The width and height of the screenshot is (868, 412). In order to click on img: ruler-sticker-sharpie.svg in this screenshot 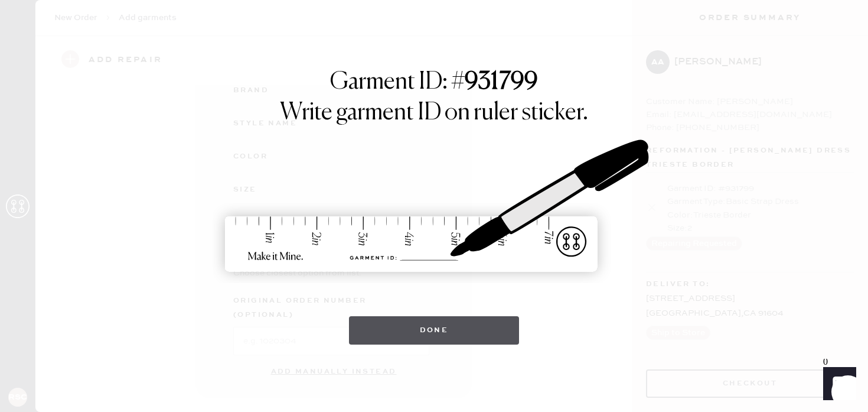, I will do `click(434, 206)`.